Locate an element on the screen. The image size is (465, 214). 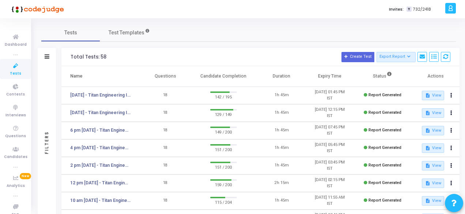
div: Filters is located at coordinates (47, 142).